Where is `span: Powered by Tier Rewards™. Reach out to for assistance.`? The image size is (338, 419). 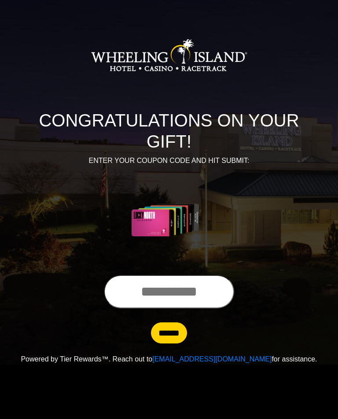
span: Powered by Tier Rewards™. Reach out to for assistance. is located at coordinates (168, 359).